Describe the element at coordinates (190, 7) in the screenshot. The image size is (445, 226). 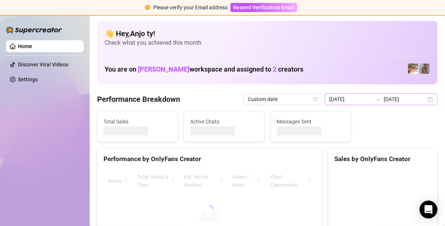
I see `div: Please verify your Email address` at that location.